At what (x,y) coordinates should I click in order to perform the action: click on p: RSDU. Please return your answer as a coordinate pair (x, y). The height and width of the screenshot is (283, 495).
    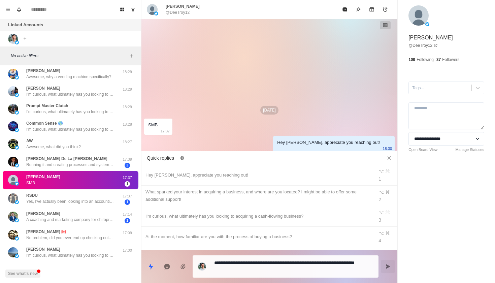
    Looking at the image, I should click on (32, 195).